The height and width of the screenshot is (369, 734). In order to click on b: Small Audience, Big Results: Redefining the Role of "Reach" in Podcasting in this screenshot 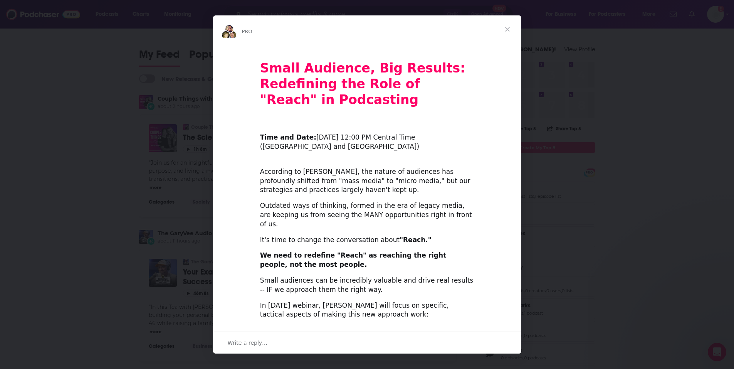, I will do `click(363, 84)`.